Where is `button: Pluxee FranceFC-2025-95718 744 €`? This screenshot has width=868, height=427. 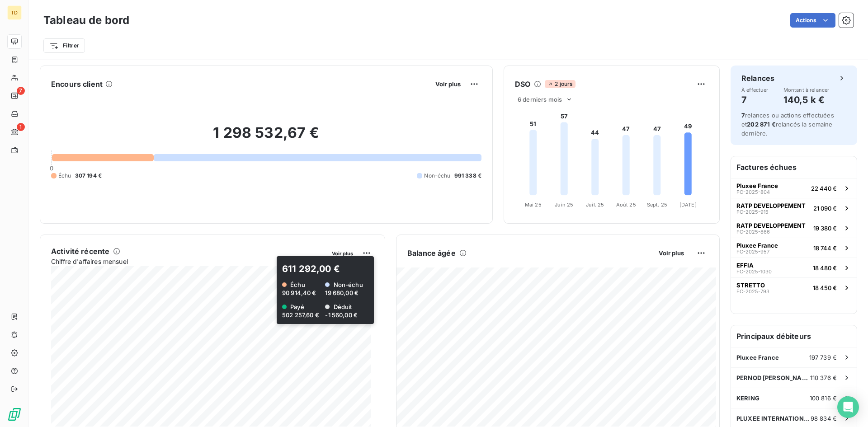
button: Pluxee FranceFC-2025-95718 744 € is located at coordinates (794, 247).